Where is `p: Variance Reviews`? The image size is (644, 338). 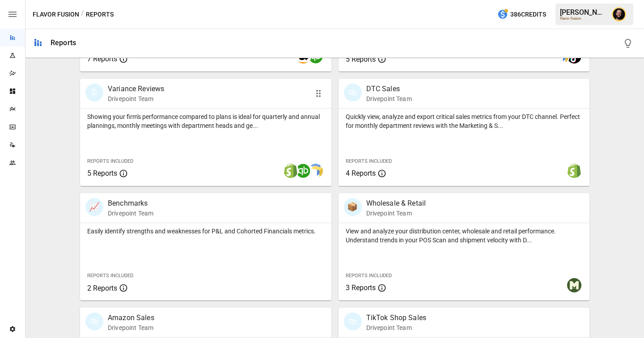
p: Variance Reviews is located at coordinates (136, 89).